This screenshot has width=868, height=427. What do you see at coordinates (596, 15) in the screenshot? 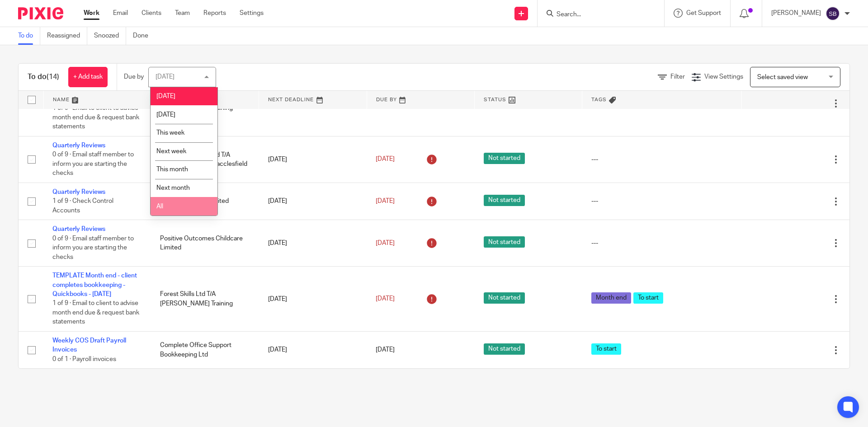
I see `input: Search` at bounding box center [596, 15].